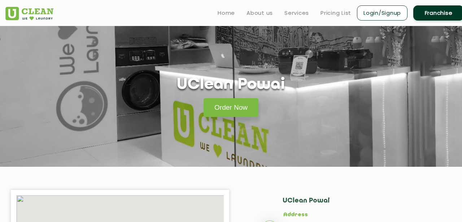 The width and height of the screenshot is (462, 222). Describe the element at coordinates (29, 13) in the screenshot. I see `img: UClean Laundry and Dry Cleaning` at that location.